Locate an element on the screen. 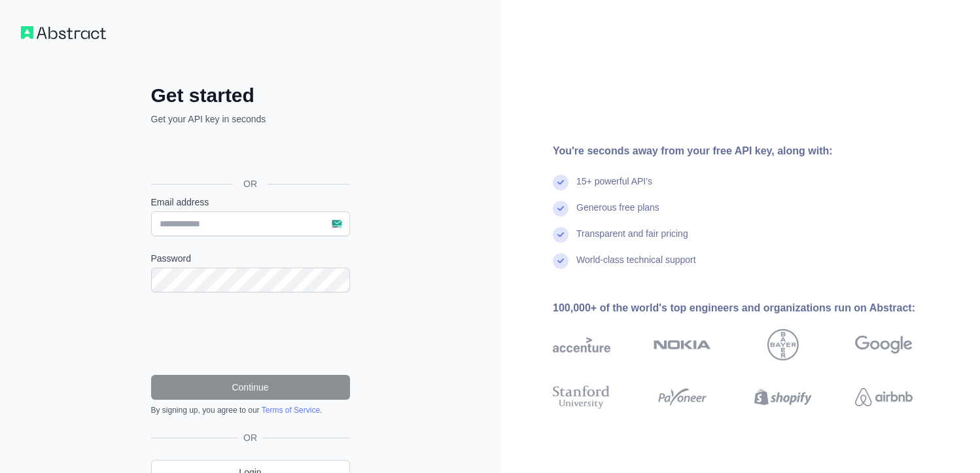  img: accenture is located at coordinates (582, 345).